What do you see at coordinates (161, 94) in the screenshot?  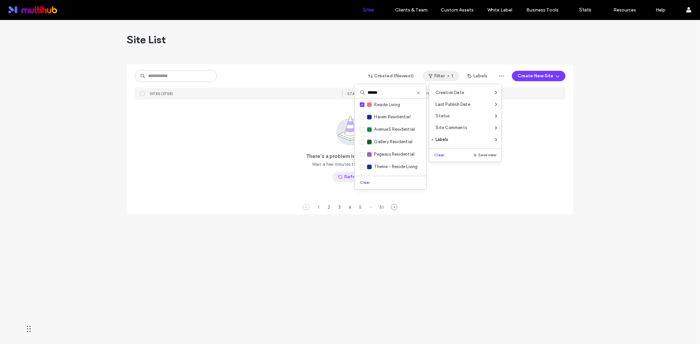 I see `span: SITES (3758)` at bounding box center [161, 94].